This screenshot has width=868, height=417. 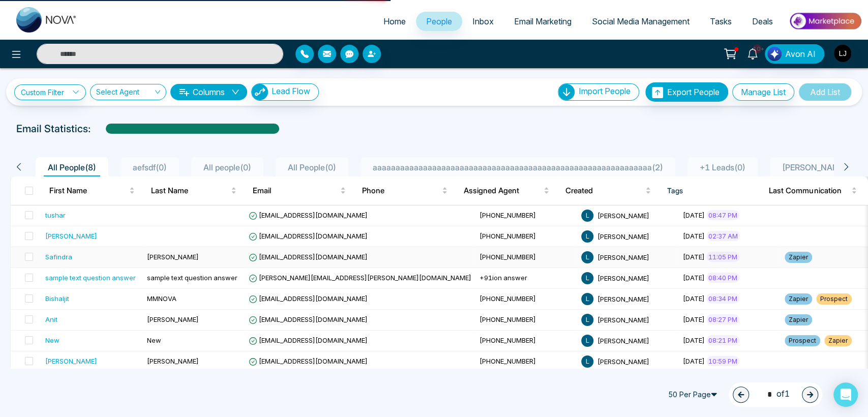 I want to click on span: Phone, so click(x=401, y=191).